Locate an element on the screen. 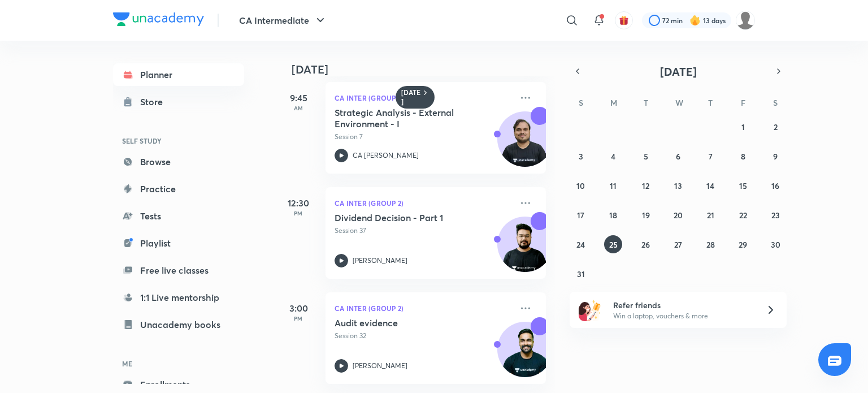 The image size is (868, 393). a: Tests is located at coordinates (179, 216).